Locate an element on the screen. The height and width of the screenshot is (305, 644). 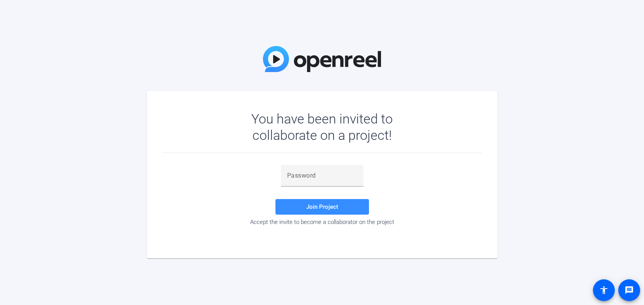
input: Password is located at coordinates (322, 176).